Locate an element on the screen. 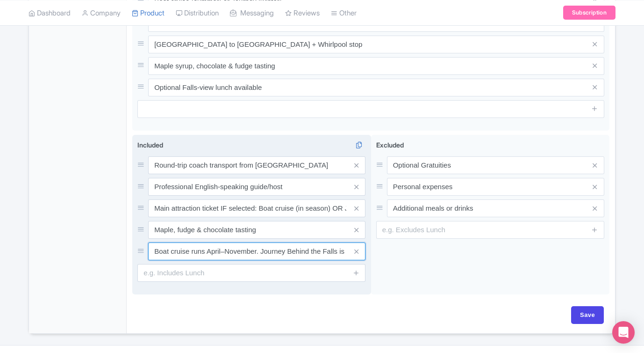 This screenshot has height=353, width=644. input: Save is located at coordinates (587, 315).